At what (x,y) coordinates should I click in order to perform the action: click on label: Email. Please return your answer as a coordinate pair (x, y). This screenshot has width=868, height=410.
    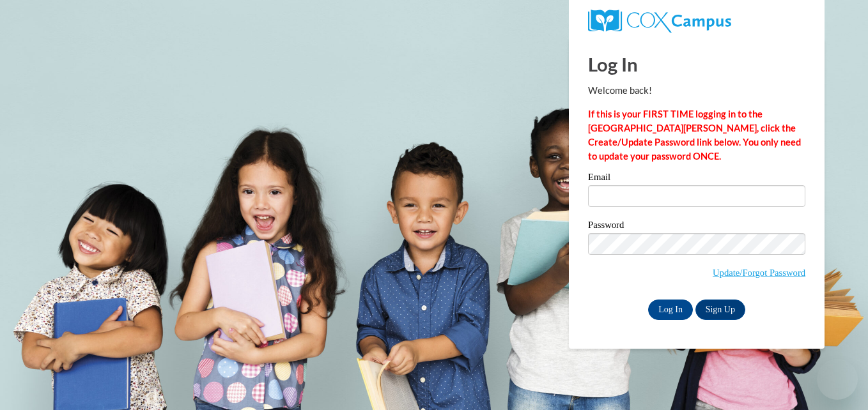
    Looking at the image, I should click on (697, 179).